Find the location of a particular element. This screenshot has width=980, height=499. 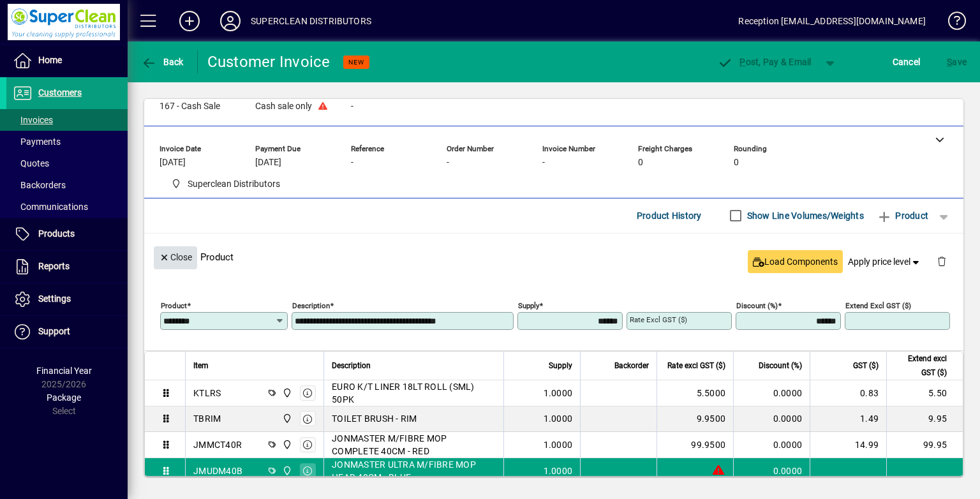

td: 0.83 is located at coordinates (848, 393).